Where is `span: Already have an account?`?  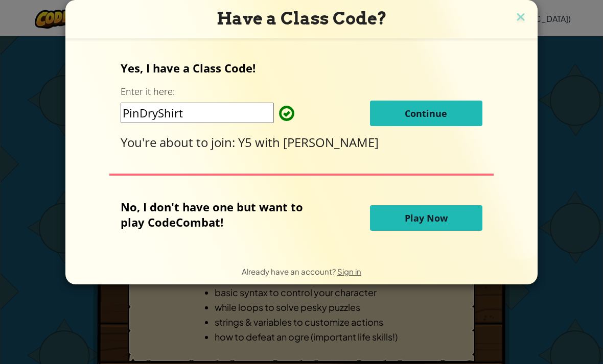 span: Already have an account? is located at coordinates (289, 271).